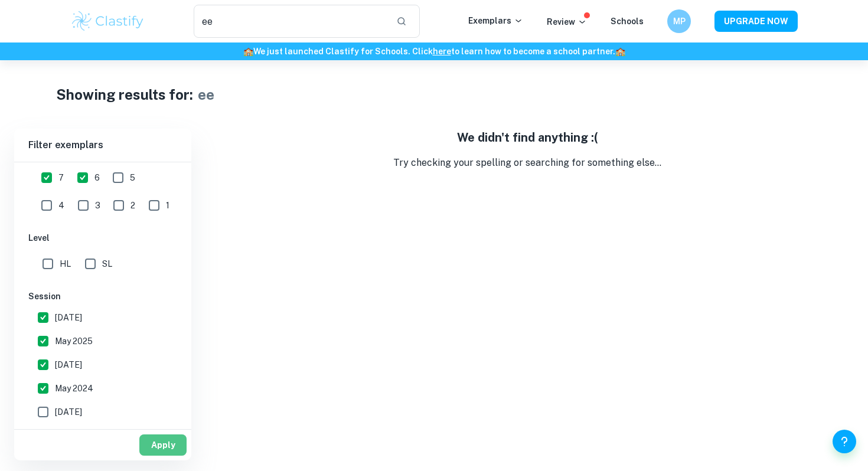 The image size is (868, 471). Describe the element at coordinates (103, 145) in the screenshot. I see `h6: Filter exemplars` at that location.